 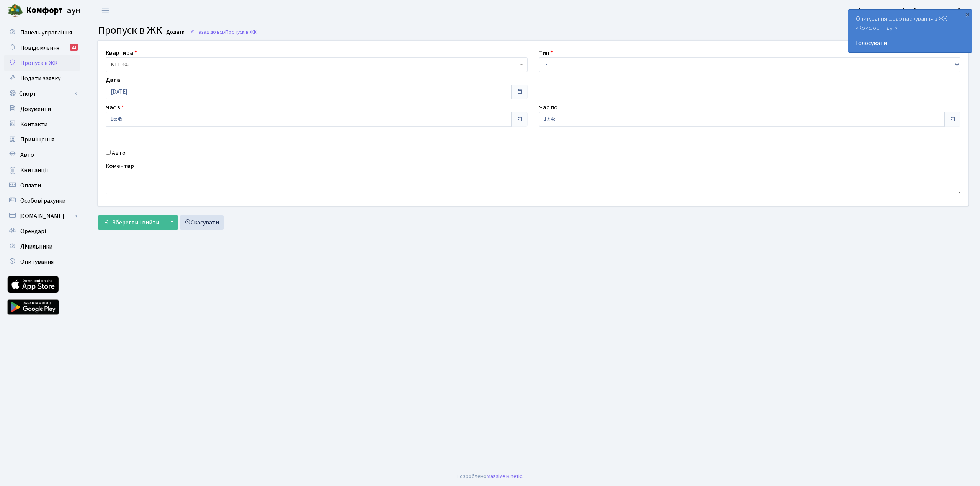 I want to click on a: Скасувати, so click(x=201, y=223).